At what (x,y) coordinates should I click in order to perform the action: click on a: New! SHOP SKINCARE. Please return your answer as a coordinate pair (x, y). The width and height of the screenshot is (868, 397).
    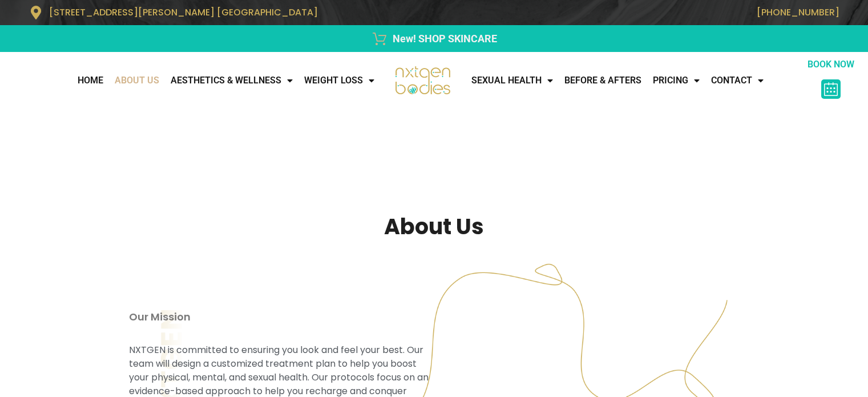
    Looking at the image, I should click on (434, 38).